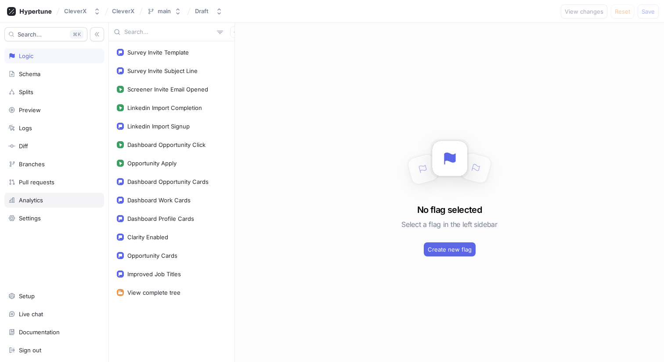  Describe the element at coordinates (23, 146) in the screenshot. I see `div: Diff` at that location.